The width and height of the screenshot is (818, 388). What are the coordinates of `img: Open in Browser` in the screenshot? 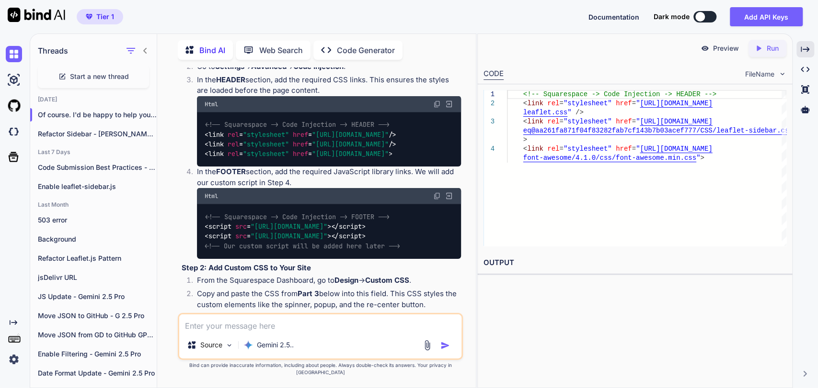 It's located at (449, 196).